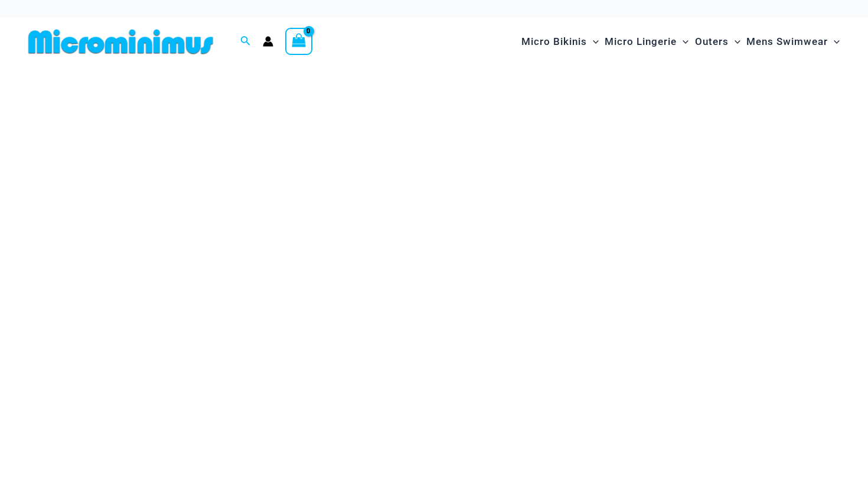 The width and height of the screenshot is (868, 492). What do you see at coordinates (787, 42) in the screenshot?
I see `span: Mens Swimwear` at bounding box center [787, 42].